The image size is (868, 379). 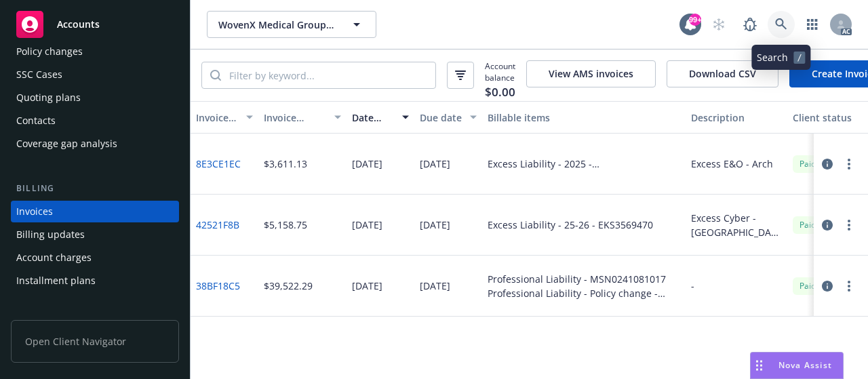 What do you see at coordinates (285, 225) in the screenshot?
I see `div: $5,158.75` at bounding box center [285, 225].